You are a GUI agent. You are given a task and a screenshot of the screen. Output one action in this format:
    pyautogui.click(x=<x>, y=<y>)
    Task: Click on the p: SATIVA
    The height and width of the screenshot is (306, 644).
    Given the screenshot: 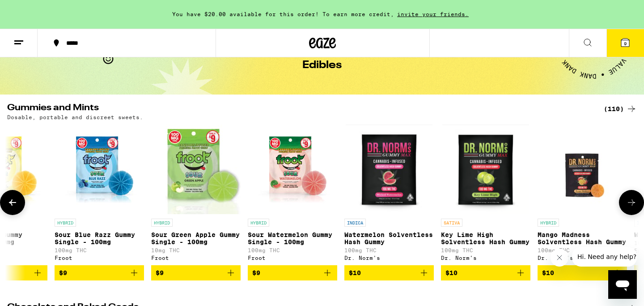 What is the action you would take?
    pyautogui.click(x=452, y=222)
    